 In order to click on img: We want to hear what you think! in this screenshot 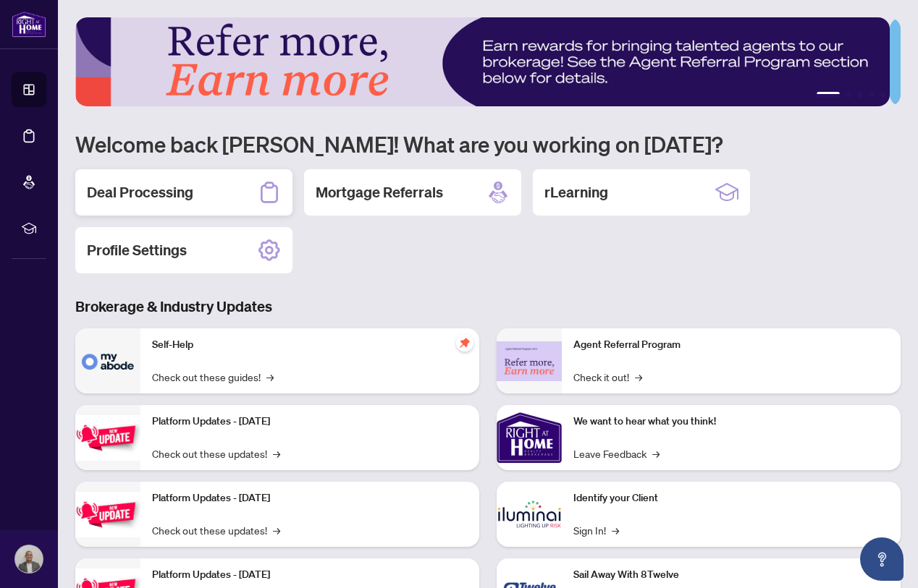, I will do `click(529, 438)`.